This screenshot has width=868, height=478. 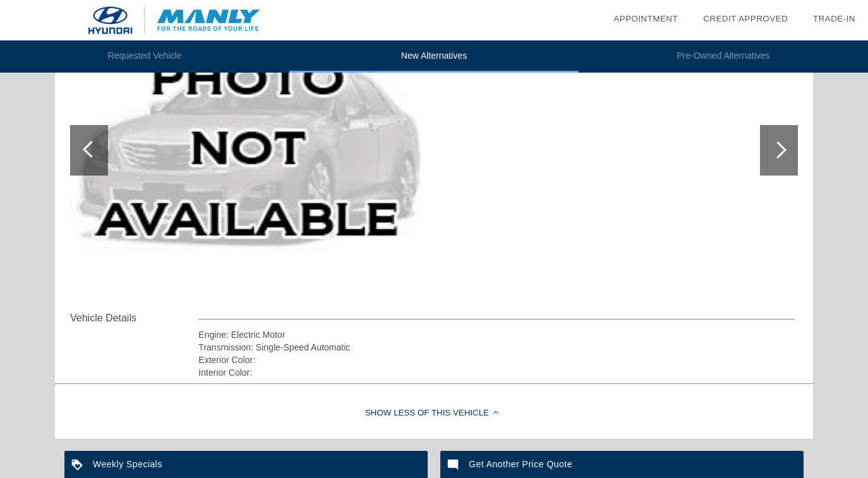 What do you see at coordinates (496, 360) in the screenshot?
I see `div: Exterior Color:` at bounding box center [496, 360].